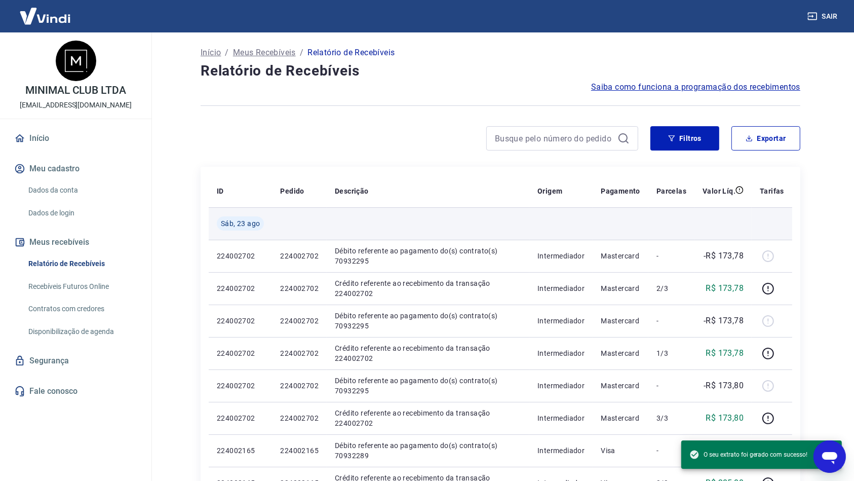  Describe the element at coordinates (82, 213) in the screenshot. I see `a: Dados de login` at that location.